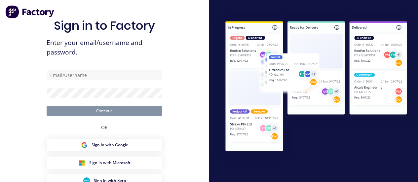 The image size is (418, 182). What do you see at coordinates (104, 163) in the screenshot?
I see `button: Microsoft Sign inSign in with Microsoft` at bounding box center [104, 163].